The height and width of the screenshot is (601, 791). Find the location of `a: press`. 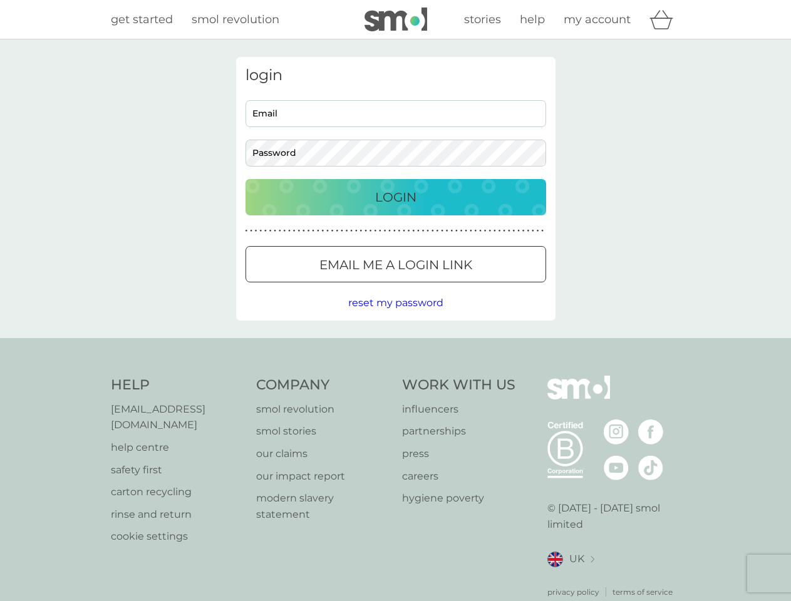

a: press is located at coordinates (459, 454).